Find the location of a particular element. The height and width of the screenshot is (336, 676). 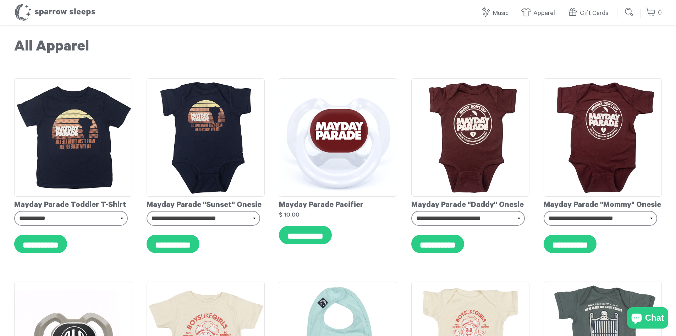

div: Mayday Parade "Daddy" Onesie is located at coordinates (470, 203).